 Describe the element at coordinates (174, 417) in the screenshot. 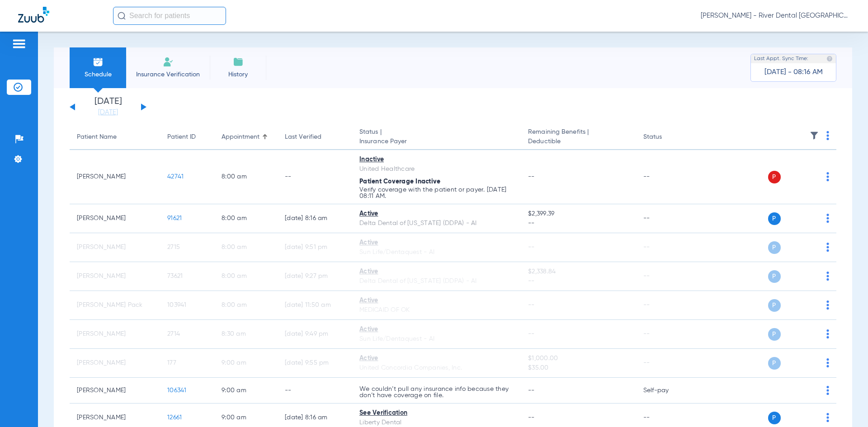

I see `span: 12661` at that location.